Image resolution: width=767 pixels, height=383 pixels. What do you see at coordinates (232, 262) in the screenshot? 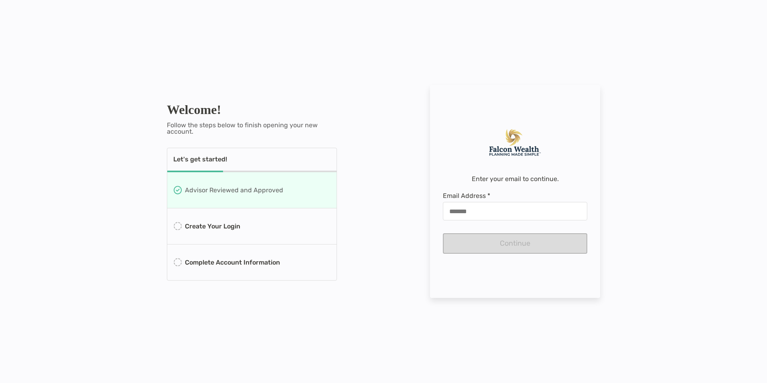
I see `p: Complete Account Information` at bounding box center [232, 262].